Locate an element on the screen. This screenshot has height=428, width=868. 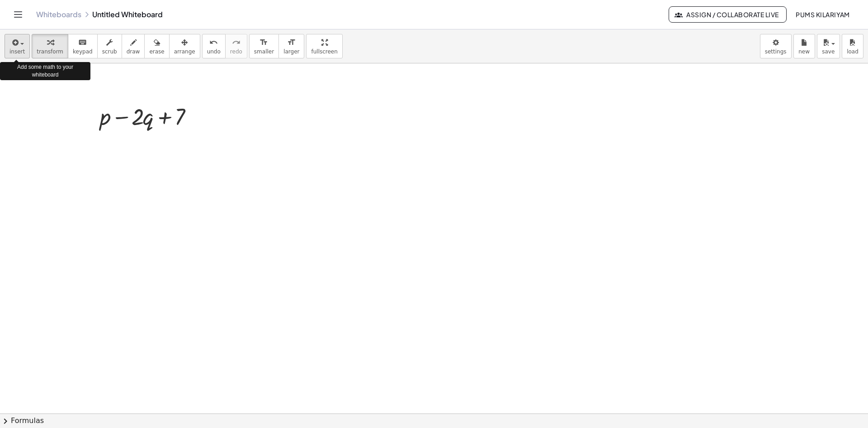
button: undoundo is located at coordinates (214, 46).